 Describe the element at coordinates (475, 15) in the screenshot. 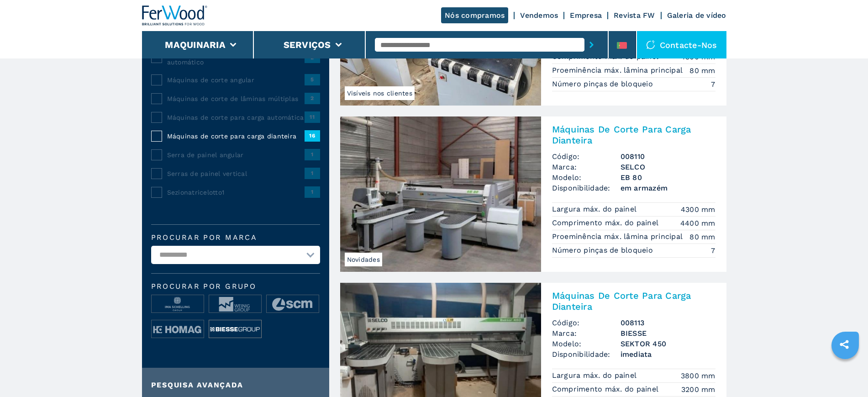

I see `a: Nós compramos` at that location.